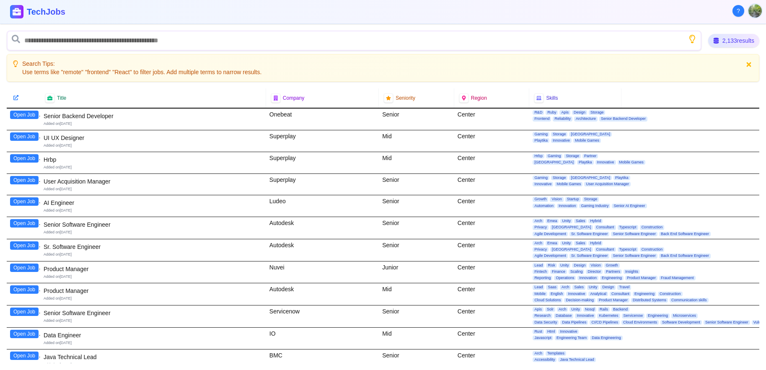  I want to click on div: Hrbp, so click(153, 160).